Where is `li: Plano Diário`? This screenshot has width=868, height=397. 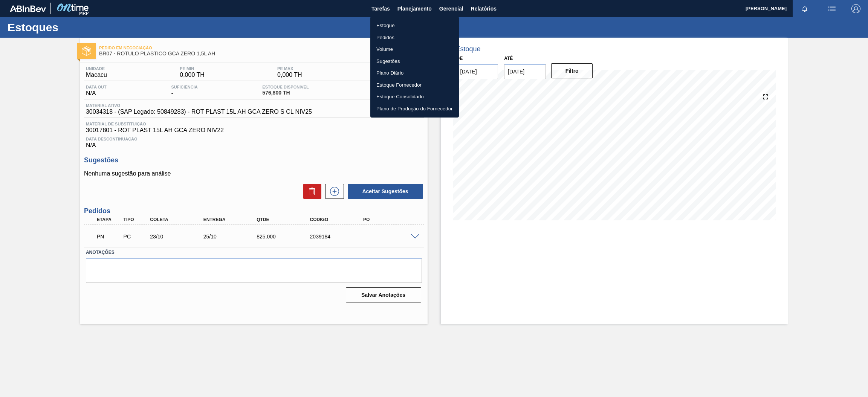
li: Plano Diário is located at coordinates (414, 73).